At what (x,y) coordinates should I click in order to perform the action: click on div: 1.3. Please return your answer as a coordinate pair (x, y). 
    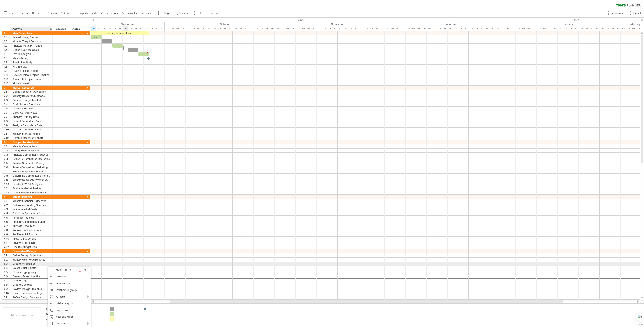
    Looking at the image, I should click on (7, 45).